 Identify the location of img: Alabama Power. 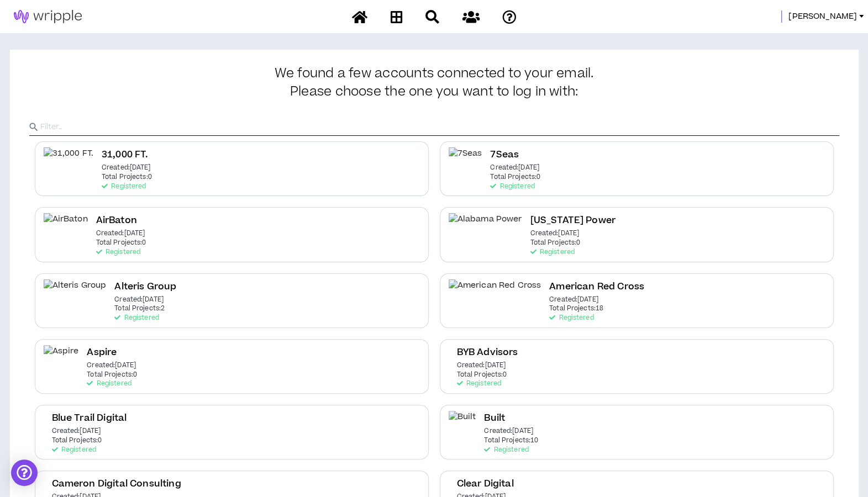
(485, 225).